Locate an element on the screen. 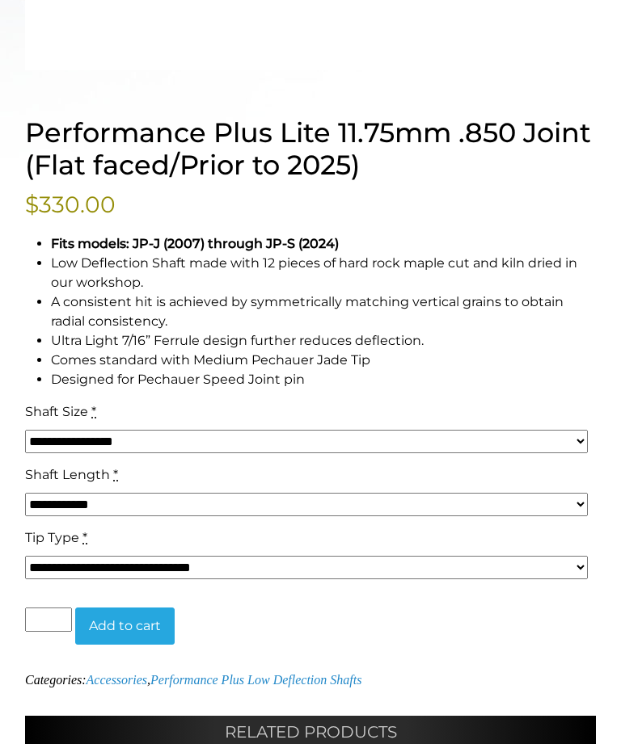 Image resolution: width=621 pixels, height=744 pixels. li: Ultra Light 7/16” Ferrule design further reduces deflection. is located at coordinates (323, 341).